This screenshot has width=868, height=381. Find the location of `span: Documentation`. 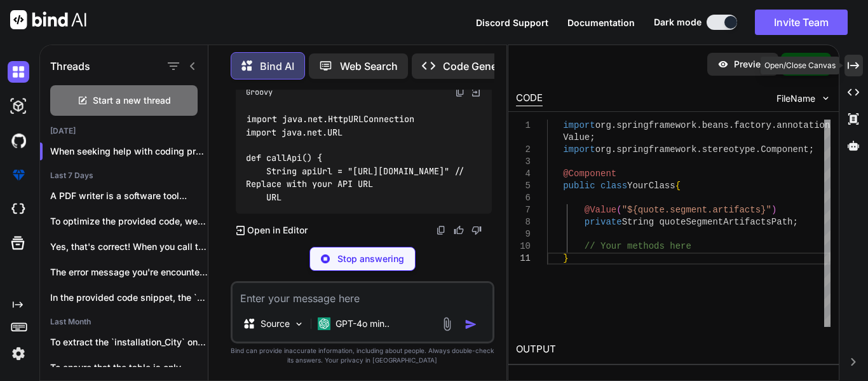

span: Documentation is located at coordinates (601, 23).